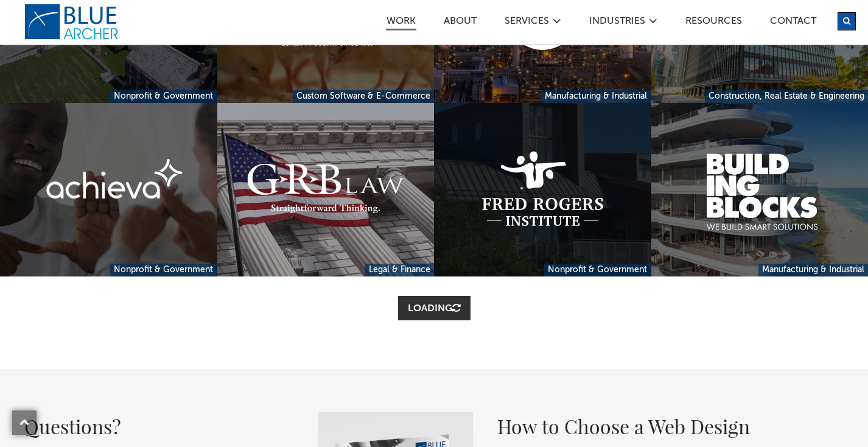 The height and width of the screenshot is (447, 868). What do you see at coordinates (713, 23) in the screenshot?
I see `a: Resources` at bounding box center [713, 23].